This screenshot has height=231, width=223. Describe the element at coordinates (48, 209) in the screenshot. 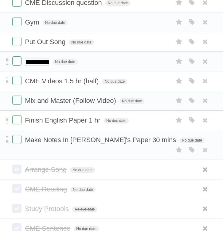

I see `span: Study Protools` at that location.